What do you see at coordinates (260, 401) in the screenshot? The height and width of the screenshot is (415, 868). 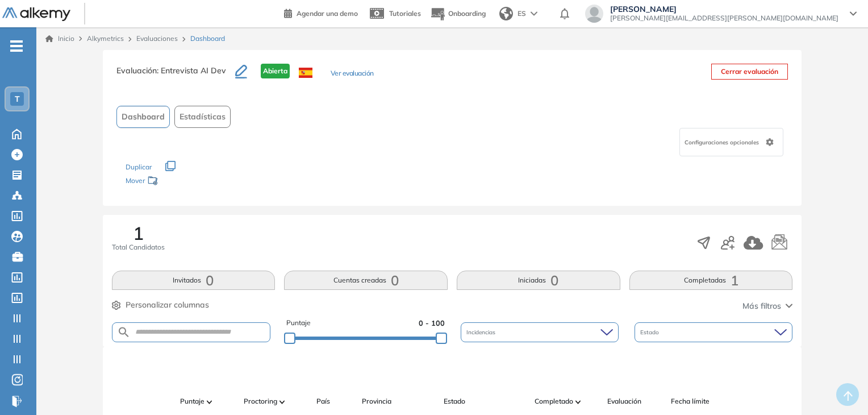 I see `span: Proctoring` at bounding box center [260, 401].